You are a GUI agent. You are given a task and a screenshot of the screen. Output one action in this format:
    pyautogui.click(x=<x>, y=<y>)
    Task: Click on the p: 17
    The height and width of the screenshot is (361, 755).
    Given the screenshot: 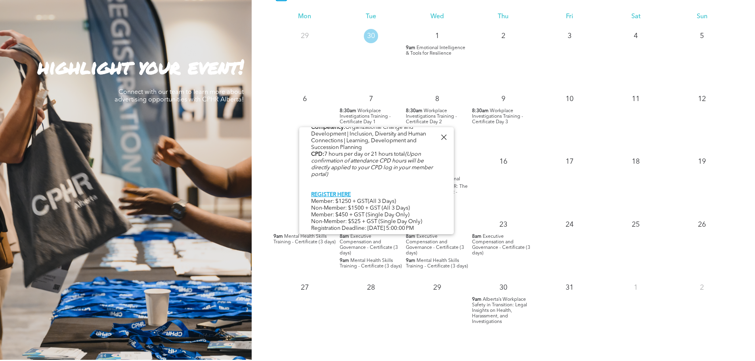 What is the action you would take?
    pyautogui.click(x=570, y=162)
    